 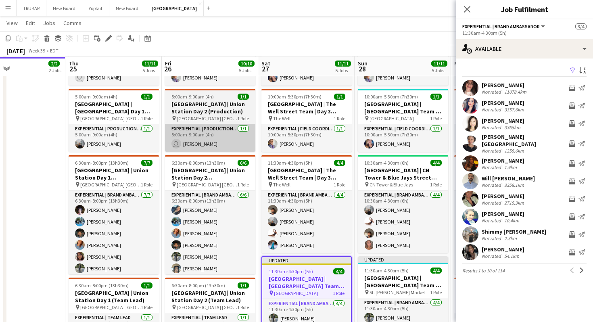 What do you see at coordinates (55, 70) in the screenshot?
I see `div: 2 Jobs` at bounding box center [55, 70].